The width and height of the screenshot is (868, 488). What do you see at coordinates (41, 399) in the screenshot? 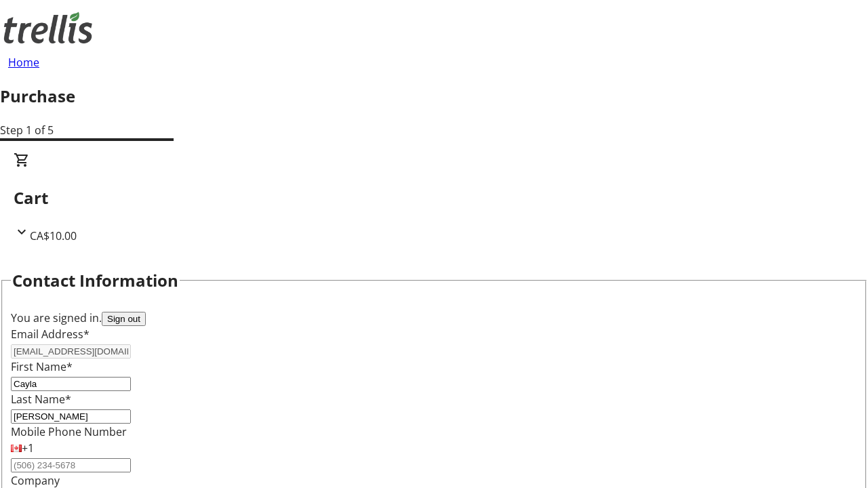
I see `label: Last Name*` at bounding box center [41, 399].